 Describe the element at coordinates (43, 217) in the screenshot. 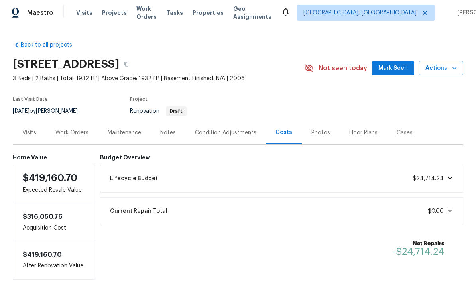

I see `span: $316,050.76` at that location.